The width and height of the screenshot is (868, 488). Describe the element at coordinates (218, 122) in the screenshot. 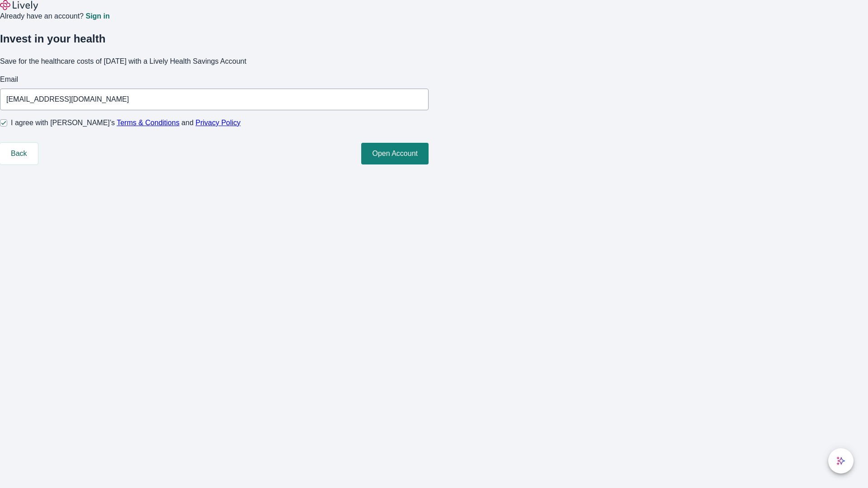

I see `a: Privacy Policy` at that location.